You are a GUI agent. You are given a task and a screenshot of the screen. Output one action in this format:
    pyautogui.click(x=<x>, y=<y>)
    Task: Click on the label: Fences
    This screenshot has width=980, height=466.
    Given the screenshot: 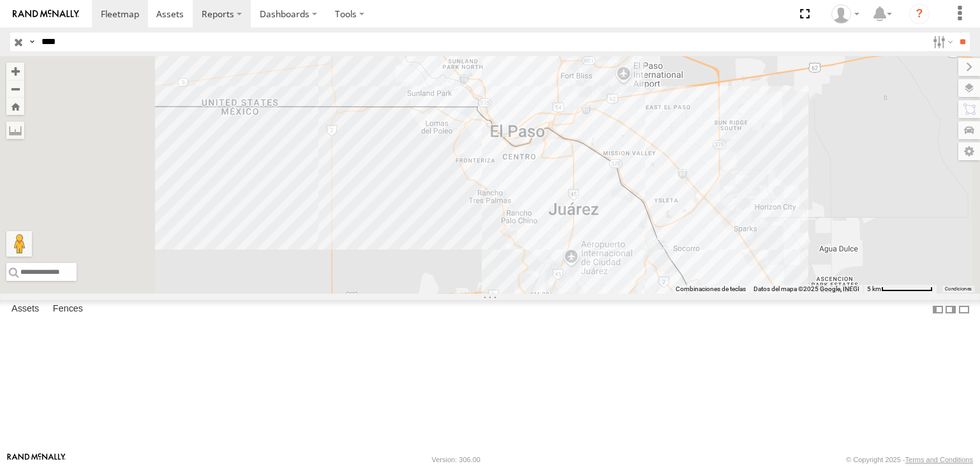 What is the action you would take?
    pyautogui.click(x=68, y=309)
    